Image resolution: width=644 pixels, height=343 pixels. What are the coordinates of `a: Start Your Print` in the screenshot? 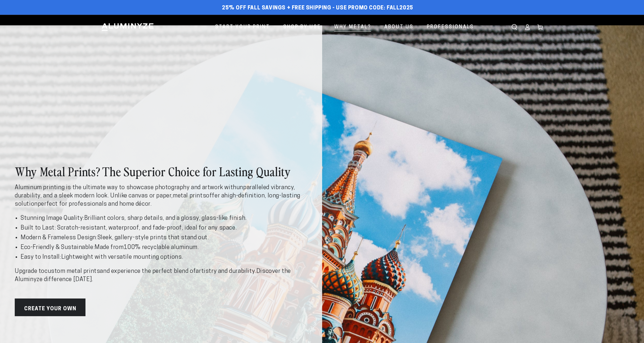 It's located at (243, 27).